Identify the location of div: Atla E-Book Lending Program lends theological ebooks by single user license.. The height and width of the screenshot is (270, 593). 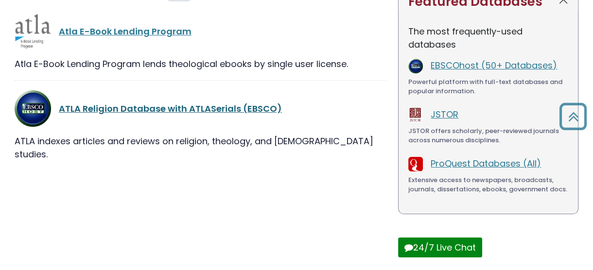
(200, 64).